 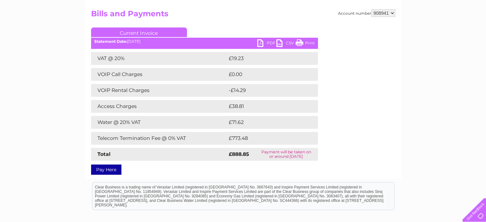 I want to click on a: Log out, so click(x=473, y=29).